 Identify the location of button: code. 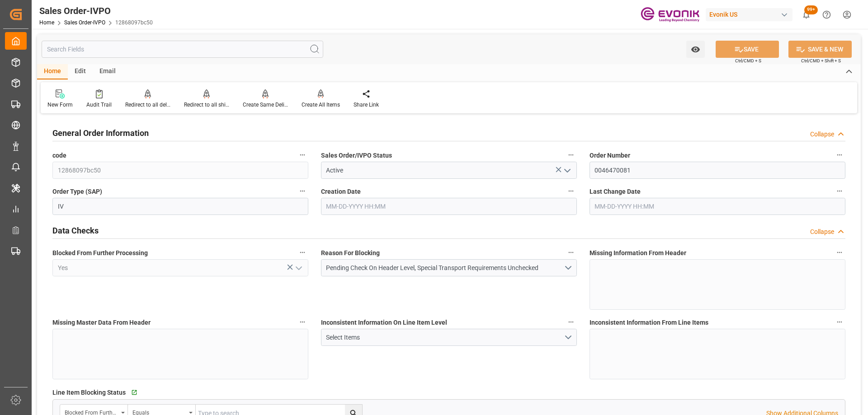
(302, 155).